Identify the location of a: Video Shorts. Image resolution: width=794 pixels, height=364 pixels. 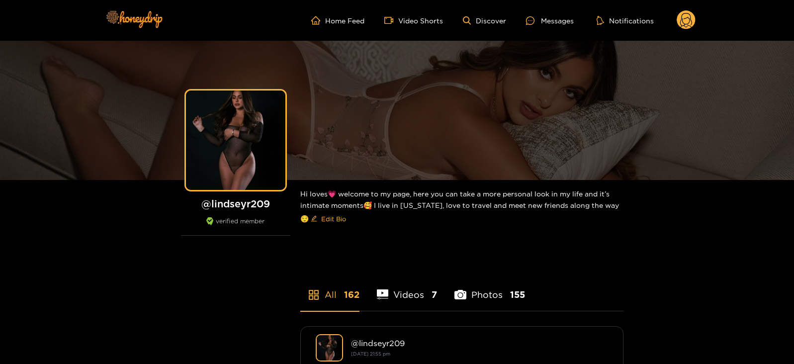
(414, 20).